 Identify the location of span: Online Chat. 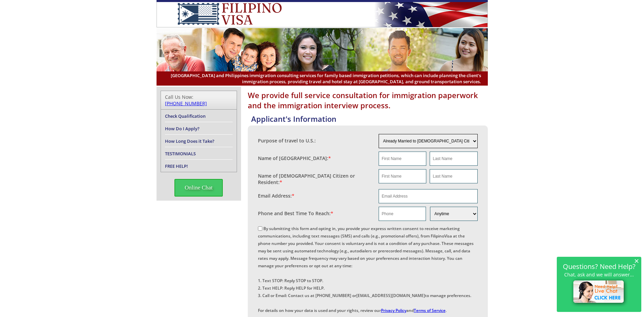
(198, 188).